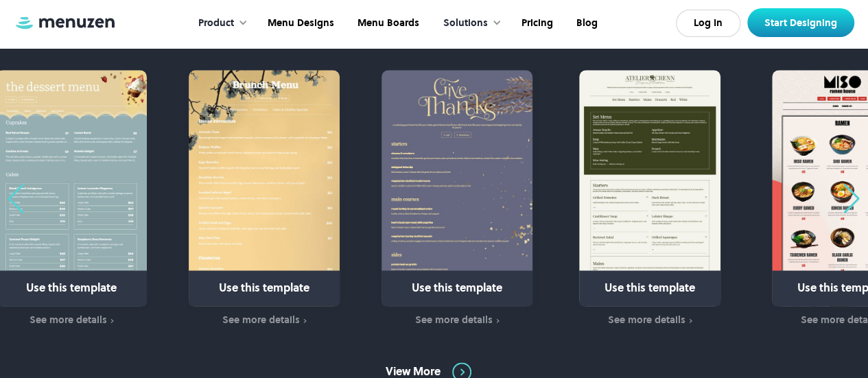  Describe the element at coordinates (464, 198) in the screenshot. I see `div: 8 / 31` at that location.